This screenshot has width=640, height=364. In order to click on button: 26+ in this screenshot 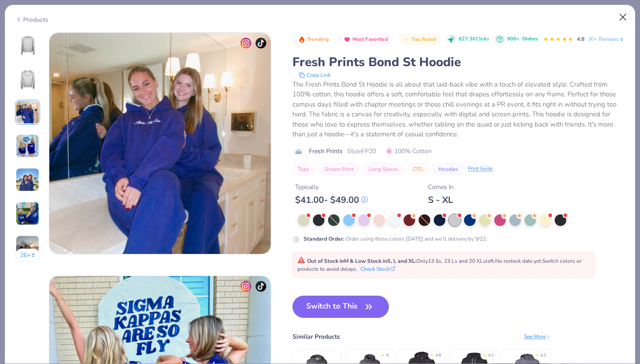, I will do `click(27, 255)`.